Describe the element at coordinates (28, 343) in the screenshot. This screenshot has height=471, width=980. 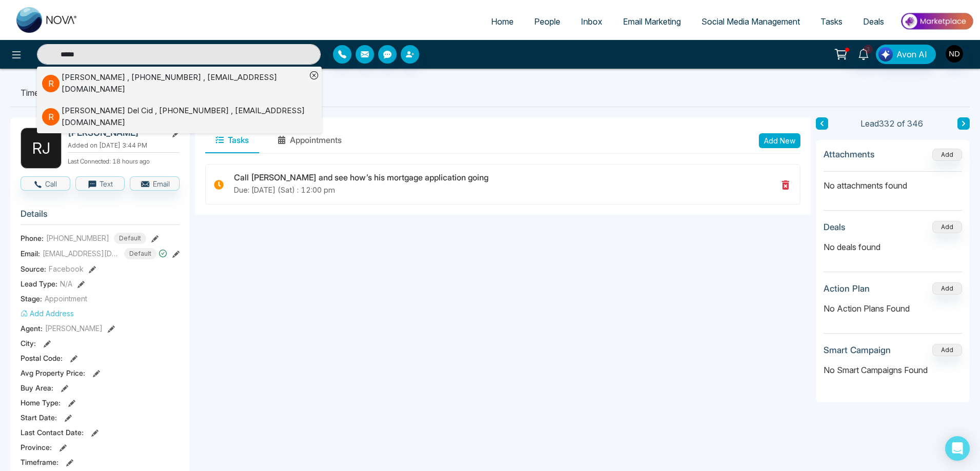
I see `span: City :` at that location.